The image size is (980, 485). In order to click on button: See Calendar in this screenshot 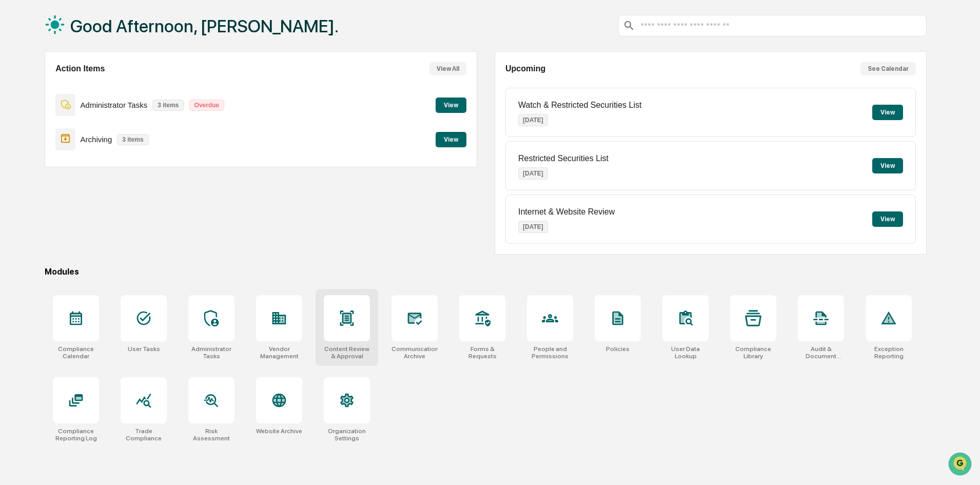, I will do `click(888, 69)`.